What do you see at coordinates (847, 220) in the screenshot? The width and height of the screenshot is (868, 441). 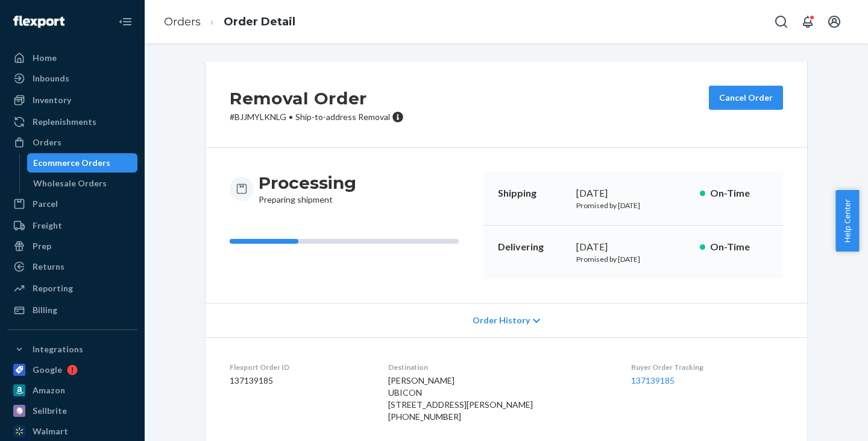 I see `button: Help Center` at bounding box center [847, 220].